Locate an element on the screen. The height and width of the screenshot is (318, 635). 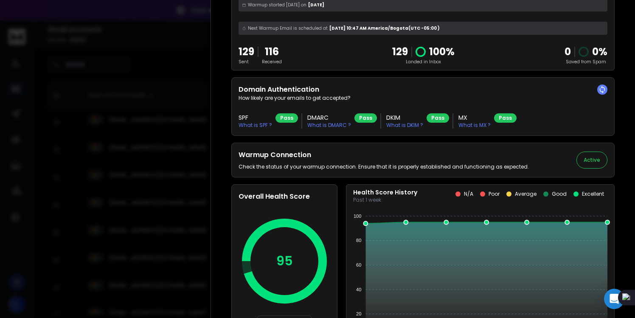
strong: 0 is located at coordinates (568, 51).